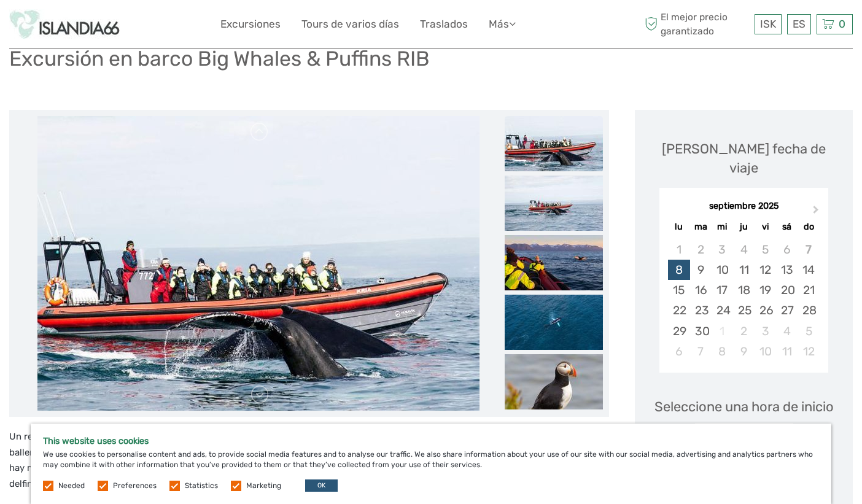 This screenshot has height=504, width=862. What do you see at coordinates (765, 269) in the screenshot?
I see `div: Choose viernes, 12 de septiembre de 2025` at bounding box center [765, 269].